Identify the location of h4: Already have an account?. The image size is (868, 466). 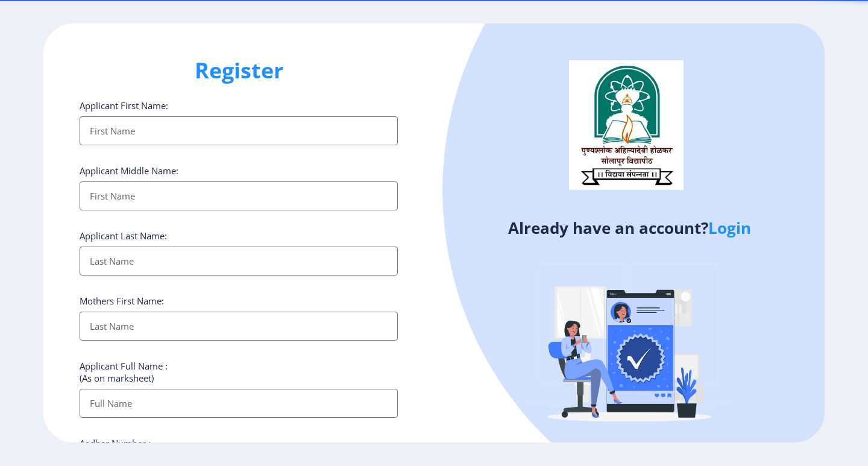
(629, 228).